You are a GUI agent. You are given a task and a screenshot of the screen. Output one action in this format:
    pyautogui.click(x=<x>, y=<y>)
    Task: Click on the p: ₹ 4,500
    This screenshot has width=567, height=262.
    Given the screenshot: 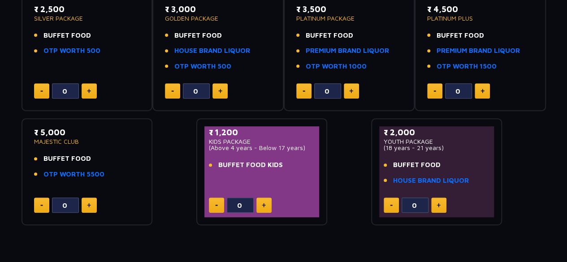 What is the action you would take?
    pyautogui.click(x=480, y=9)
    